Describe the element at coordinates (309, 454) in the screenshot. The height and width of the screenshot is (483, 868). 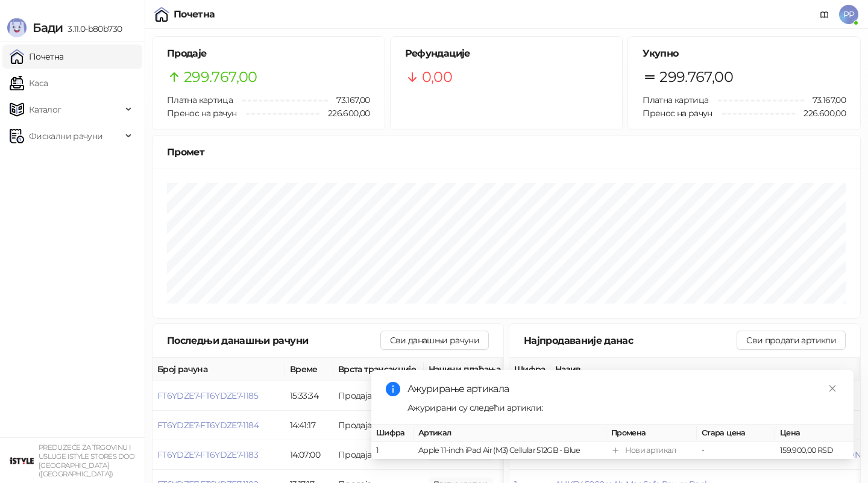
I see `td: 14:07:00` at that location.